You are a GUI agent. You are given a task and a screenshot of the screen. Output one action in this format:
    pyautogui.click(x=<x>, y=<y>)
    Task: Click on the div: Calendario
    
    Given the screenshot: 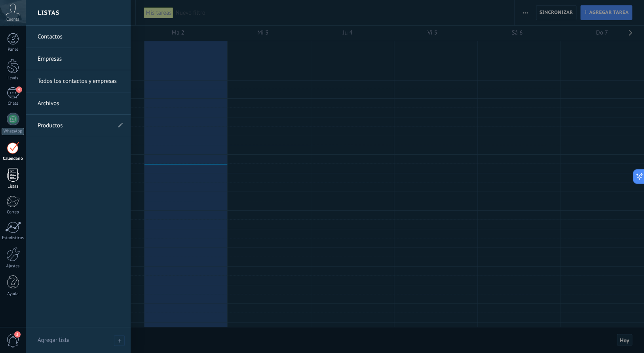 What is the action you would take?
    pyautogui.click(x=13, y=158)
    